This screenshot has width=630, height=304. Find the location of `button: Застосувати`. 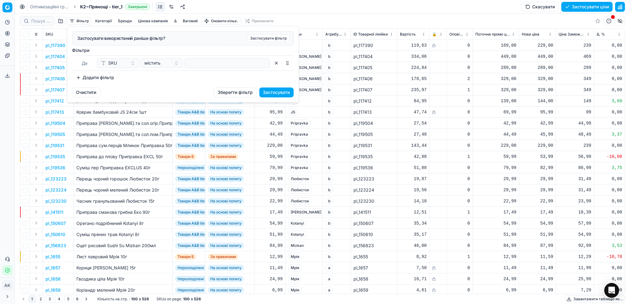

button: Застосувати is located at coordinates (276, 92).